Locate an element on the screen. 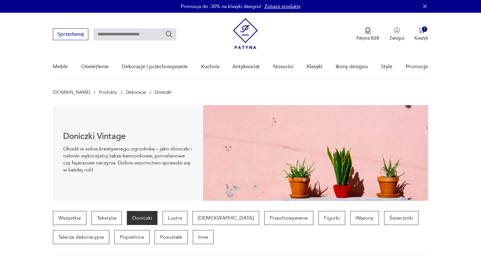 The height and width of the screenshot is (261, 481). a: Dekoracje is located at coordinates (136, 92).